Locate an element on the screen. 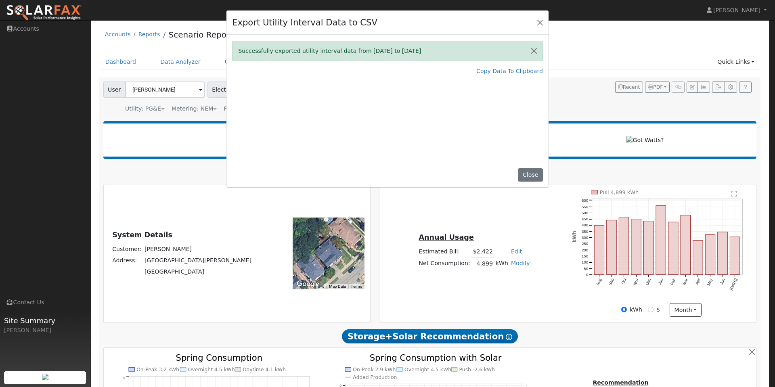 The image size is (775, 387). a: Copy Data To Clipboard is located at coordinates (510, 71).